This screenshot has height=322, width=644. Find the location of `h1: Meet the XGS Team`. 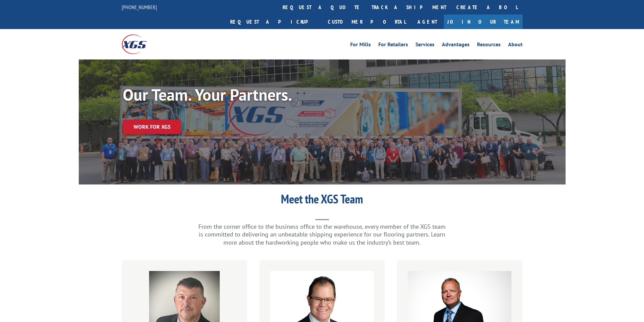

h1: Meet the XGS Team is located at coordinates (322, 201).